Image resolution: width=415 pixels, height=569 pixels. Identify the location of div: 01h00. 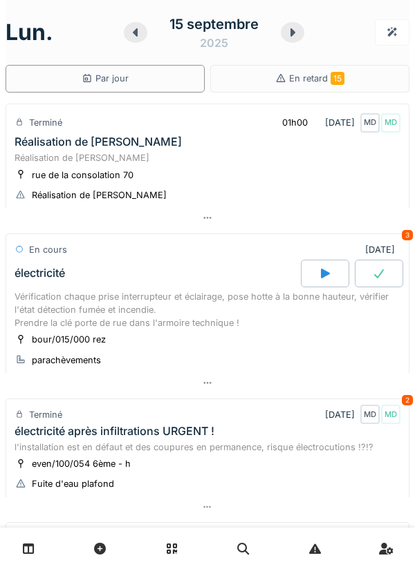
(294, 122).